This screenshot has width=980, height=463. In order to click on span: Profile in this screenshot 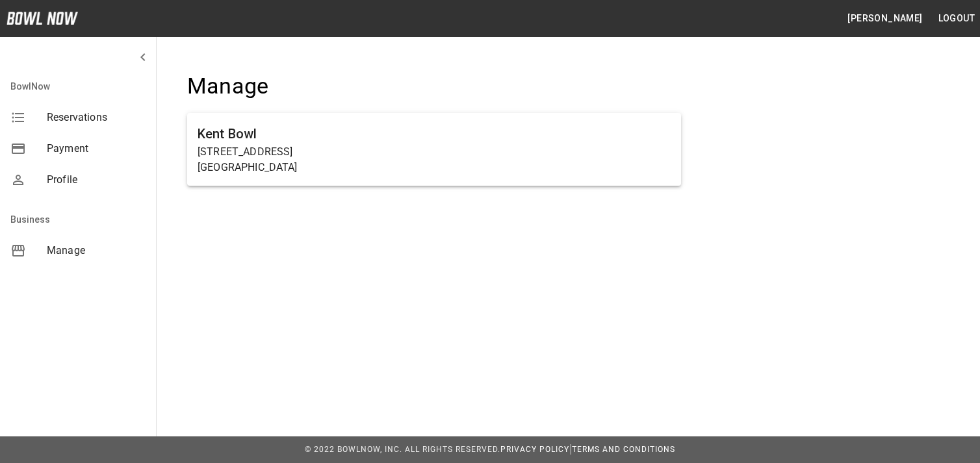, I will do `click(96, 180)`.